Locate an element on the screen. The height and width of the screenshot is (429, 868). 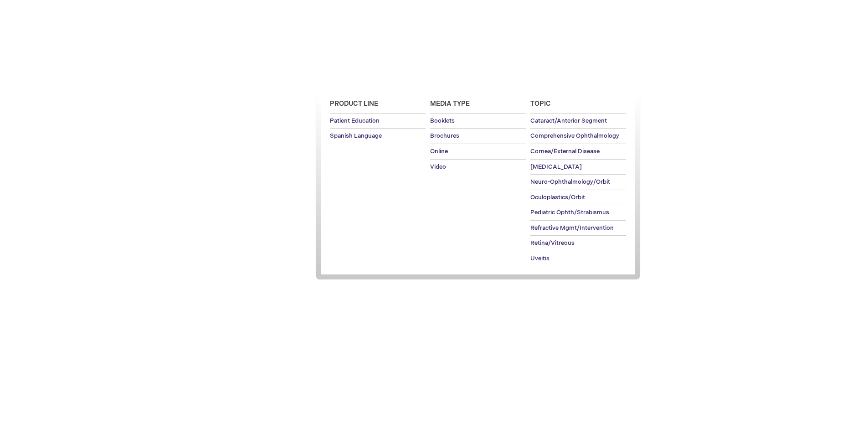
span: Cataract/Anterior Segment is located at coordinates (569, 121).